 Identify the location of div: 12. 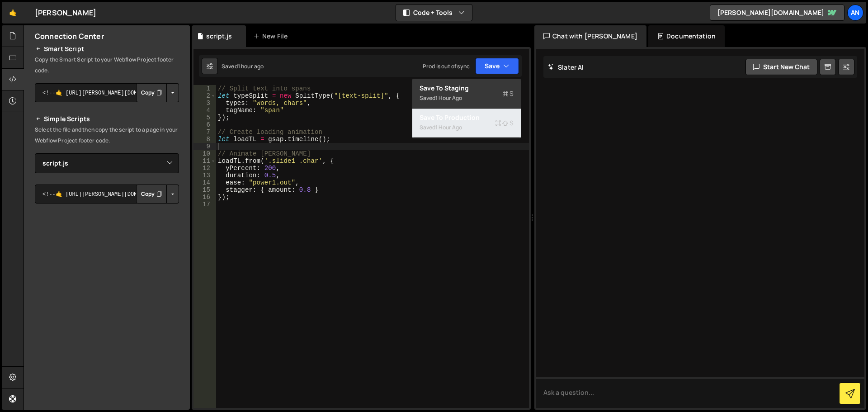
(205, 168).